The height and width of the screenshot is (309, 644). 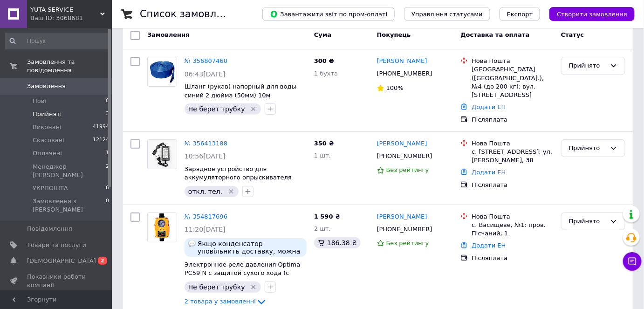 I want to click on span: УКРПОШТА, so click(x=50, y=189).